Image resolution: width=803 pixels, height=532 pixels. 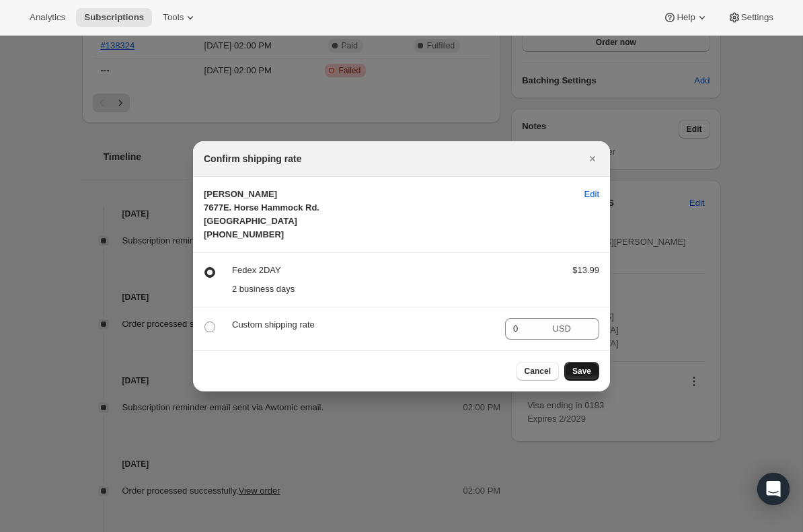 What do you see at coordinates (363, 325) in the screenshot?
I see `p: Custom shipping rate` at bounding box center [363, 325].